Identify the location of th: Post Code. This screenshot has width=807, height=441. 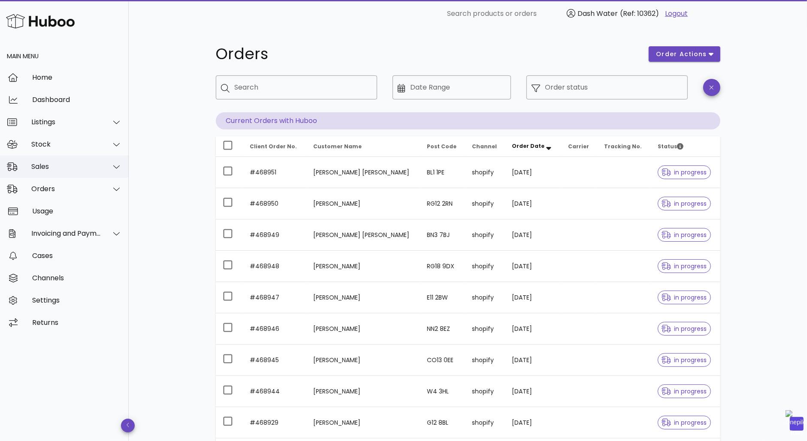
(442, 147).